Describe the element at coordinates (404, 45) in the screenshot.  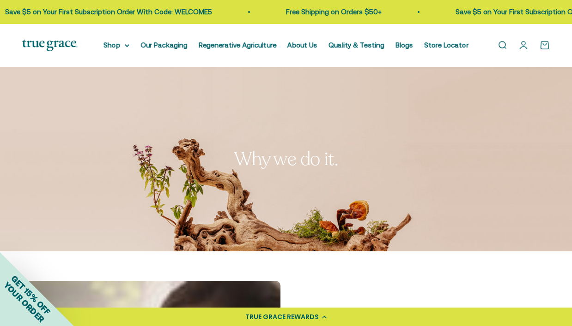
I see `a: Blogs` at that location.